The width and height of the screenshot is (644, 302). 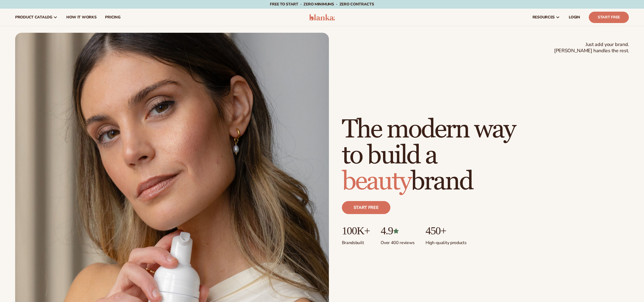 What do you see at coordinates (322, 18) in the screenshot?
I see `a: logo` at bounding box center [322, 18].